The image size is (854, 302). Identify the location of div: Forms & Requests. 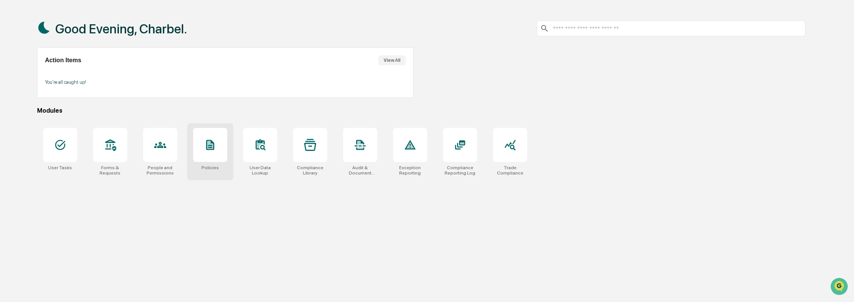
(110, 170).